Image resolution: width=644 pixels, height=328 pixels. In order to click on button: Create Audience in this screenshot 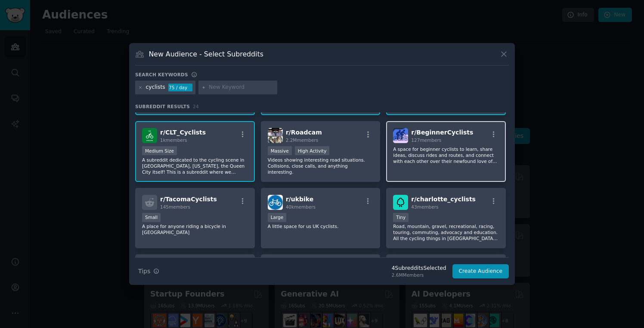, I will do `click(481, 272)`.